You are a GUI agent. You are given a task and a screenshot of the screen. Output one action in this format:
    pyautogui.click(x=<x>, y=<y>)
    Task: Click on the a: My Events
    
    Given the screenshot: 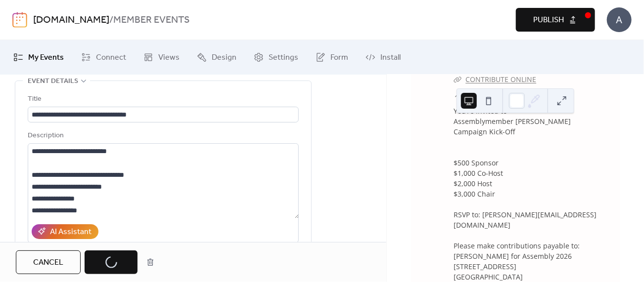 What is the action you would take?
    pyautogui.click(x=38, y=57)
    